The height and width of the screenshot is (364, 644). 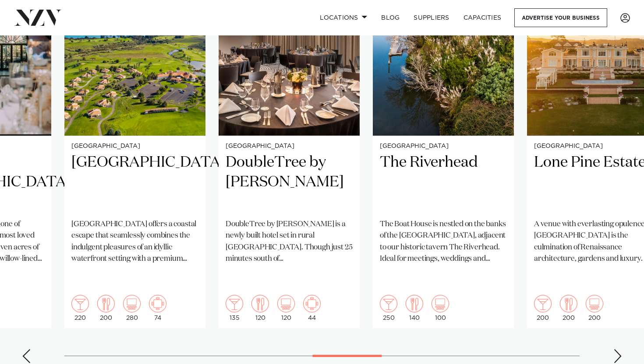 What do you see at coordinates (390, 17) in the screenshot?
I see `a: BLOG` at bounding box center [390, 17].